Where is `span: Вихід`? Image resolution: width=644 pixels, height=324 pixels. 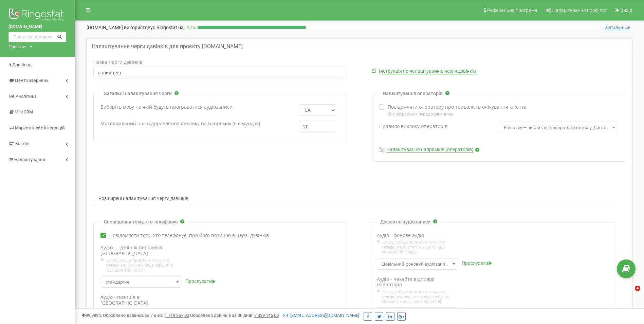
span: Вихід is located at coordinates (625, 10).